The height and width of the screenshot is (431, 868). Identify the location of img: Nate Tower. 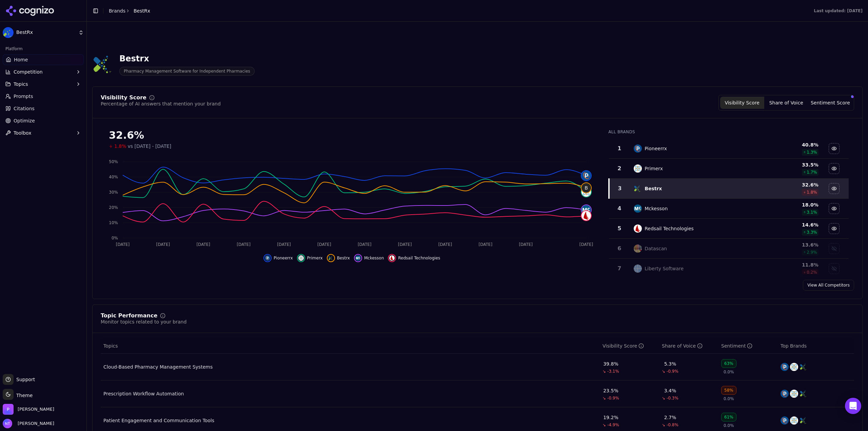
(8, 424).